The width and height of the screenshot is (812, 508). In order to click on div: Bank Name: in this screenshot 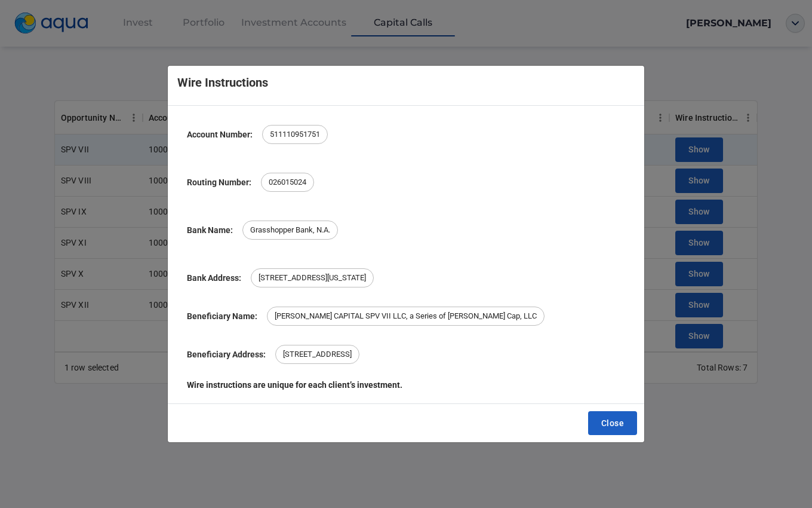, I will do `click(210, 230)`.